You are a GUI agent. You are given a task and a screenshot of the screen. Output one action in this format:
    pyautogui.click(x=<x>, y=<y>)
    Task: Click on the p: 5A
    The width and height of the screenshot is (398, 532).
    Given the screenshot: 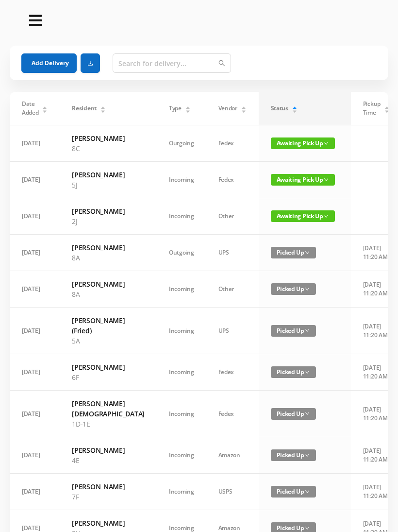 What is the action you would take?
    pyautogui.click(x=108, y=341)
    